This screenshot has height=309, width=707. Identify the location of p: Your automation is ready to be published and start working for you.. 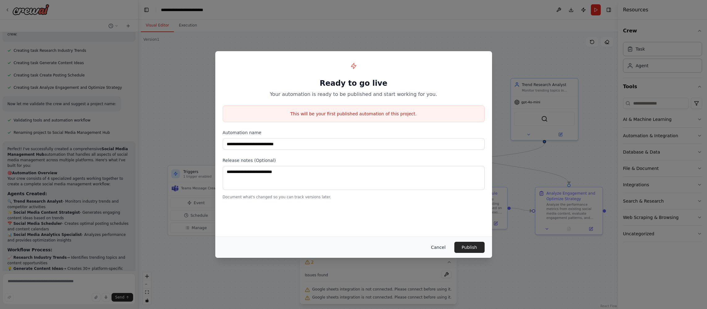
(354, 95).